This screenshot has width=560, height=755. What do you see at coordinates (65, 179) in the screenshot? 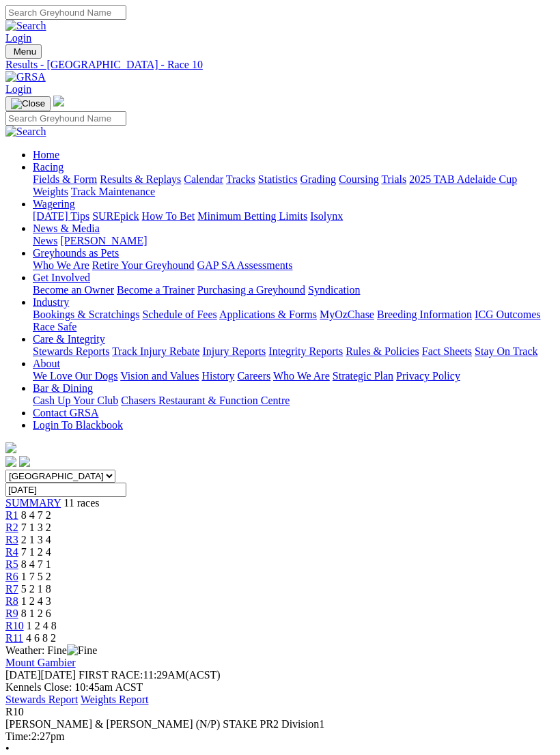
I see `a: Fields & Form` at bounding box center [65, 179].